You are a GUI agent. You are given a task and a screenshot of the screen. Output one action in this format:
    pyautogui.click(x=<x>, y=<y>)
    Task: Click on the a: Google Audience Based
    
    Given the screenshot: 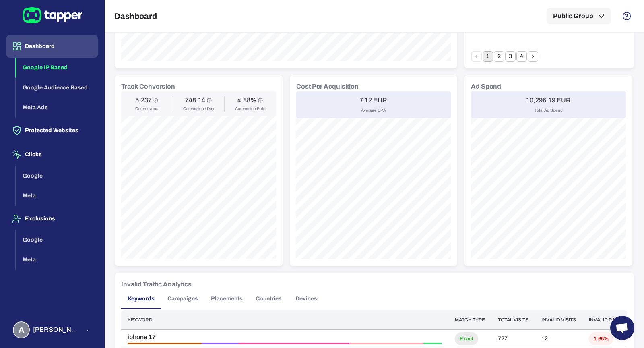 What is the action you would take?
    pyautogui.click(x=57, y=86)
    